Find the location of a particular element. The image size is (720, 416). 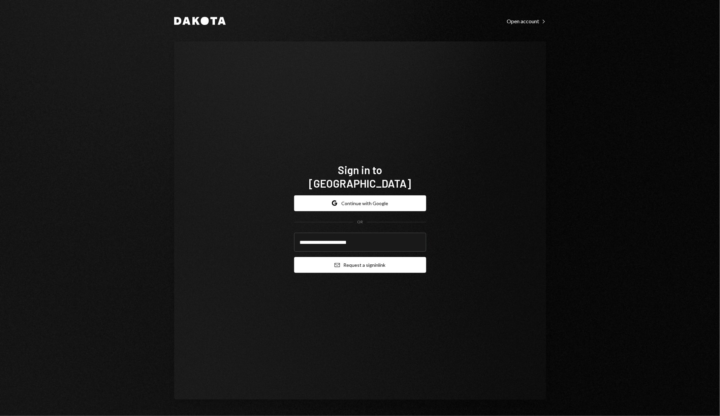

button: Continue with Google is located at coordinates (360, 203).